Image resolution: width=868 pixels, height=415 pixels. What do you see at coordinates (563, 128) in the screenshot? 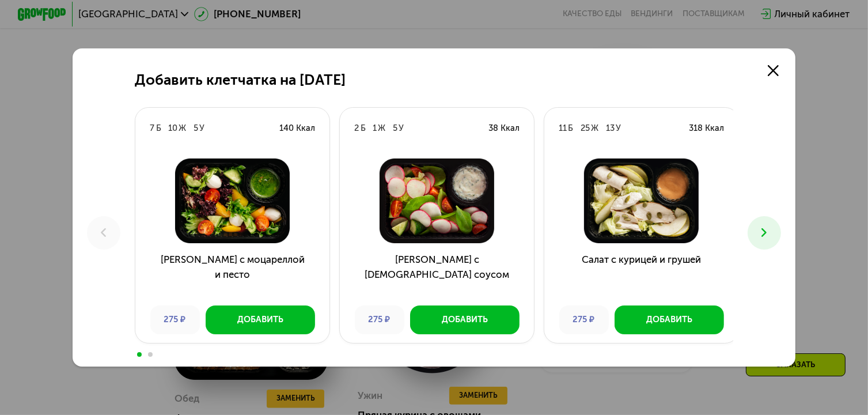
I see `div: 11` at bounding box center [563, 128].